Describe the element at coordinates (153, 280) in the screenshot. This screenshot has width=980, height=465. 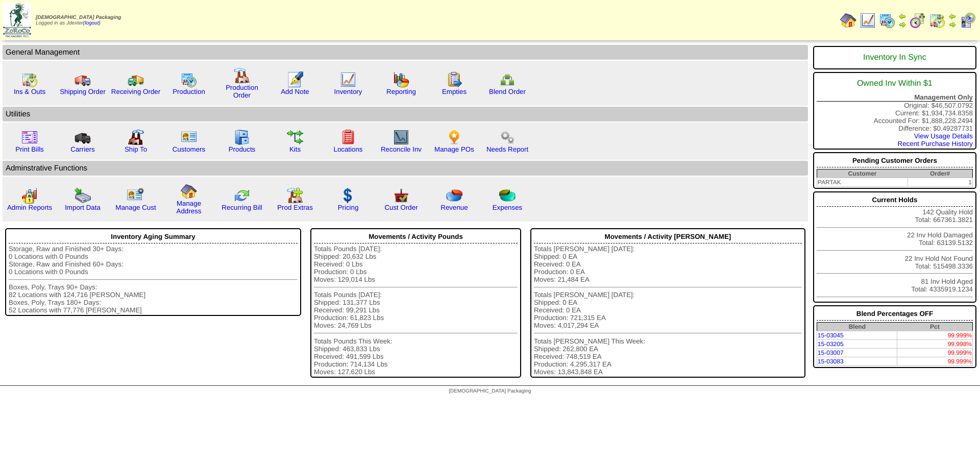
I see `div: Storage, Raw and Finished 30+ Days: 0 Locations with 0 Pounds Storage, Raw and Finished 60+ Days:...` at that location.